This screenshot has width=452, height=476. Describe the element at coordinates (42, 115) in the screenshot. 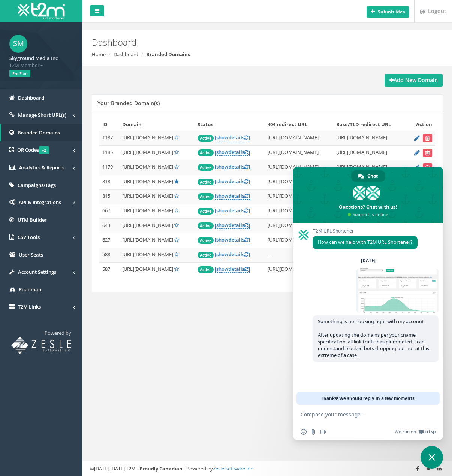

I see `span: Manage Short URL(s)` at that location.